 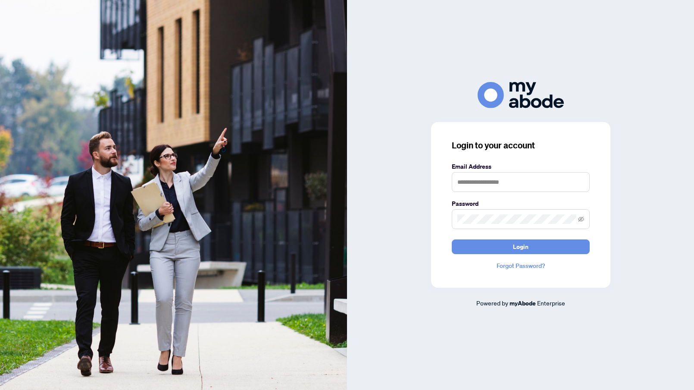 I want to click on span: Enterprise, so click(x=551, y=303).